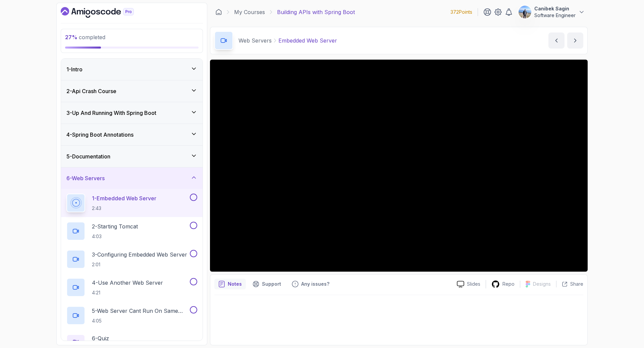 This screenshot has height=348, width=644. Describe the element at coordinates (140, 255) in the screenshot. I see `p: 3 - Configuring Embedded Web Server` at that location.